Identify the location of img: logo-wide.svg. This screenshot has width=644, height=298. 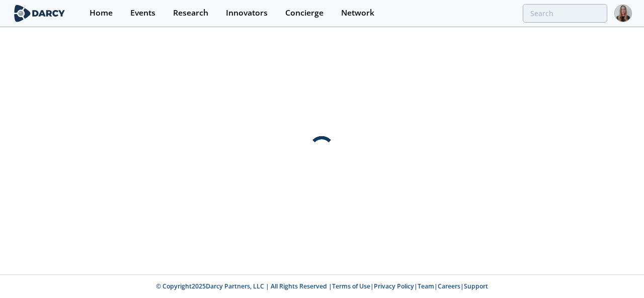
(39, 13).